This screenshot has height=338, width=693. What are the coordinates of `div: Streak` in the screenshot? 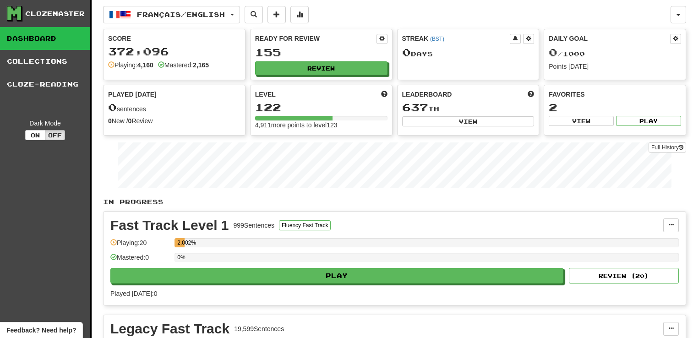 It's located at (456, 38).